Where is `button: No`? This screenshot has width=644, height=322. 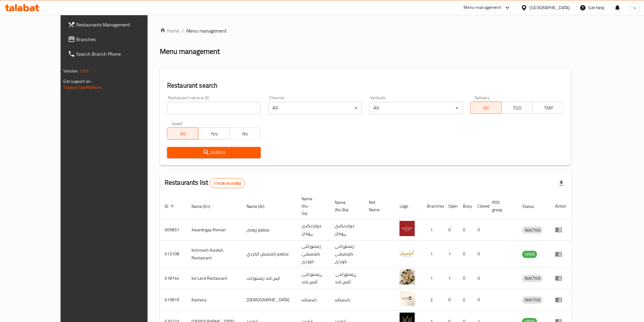 button: No is located at coordinates (245, 133).